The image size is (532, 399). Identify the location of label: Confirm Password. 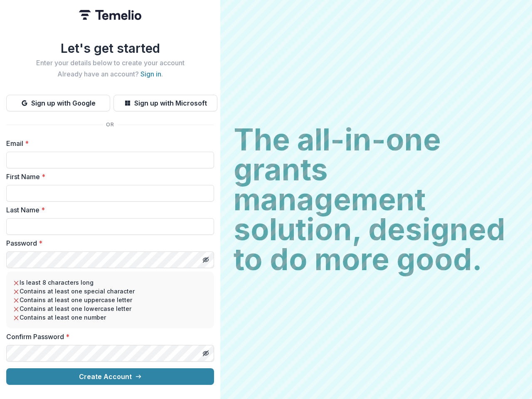
(108, 336).